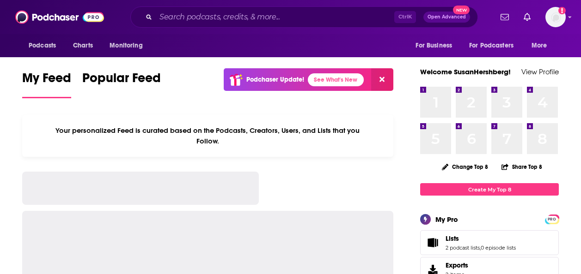 The image size is (581, 274). Describe the element at coordinates (405, 17) in the screenshot. I see `span: Ctrl K` at that location.